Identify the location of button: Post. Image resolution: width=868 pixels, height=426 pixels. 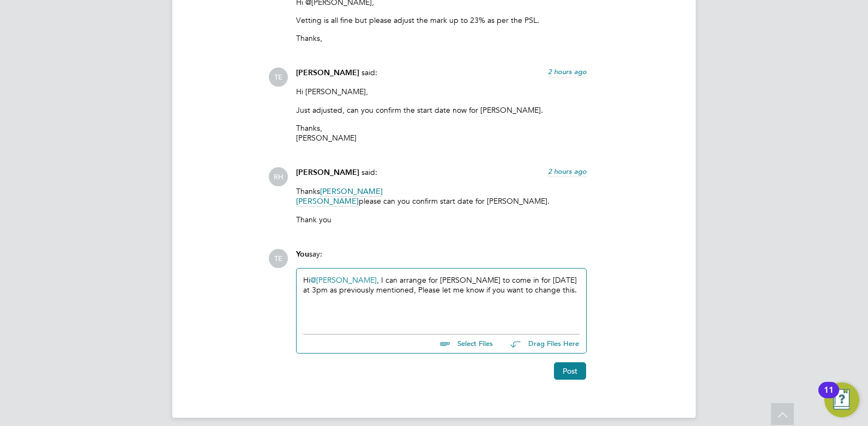
(570, 371).